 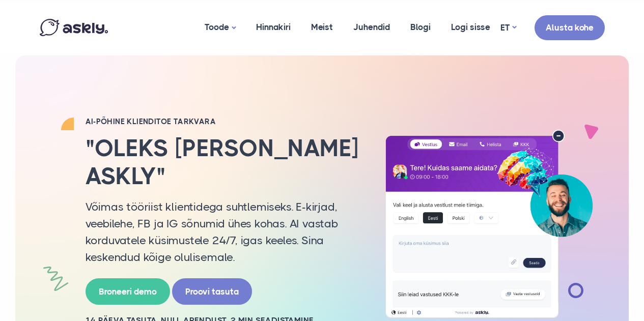 What do you see at coordinates (421, 27) in the screenshot?
I see `a: Blogi` at bounding box center [421, 27].